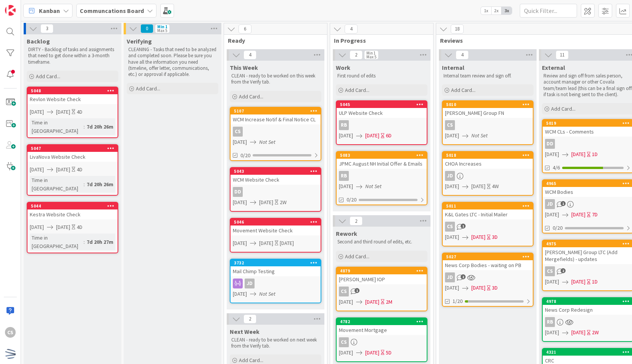 The height and width of the screenshot is (364, 632). Describe the element at coordinates (382, 160) in the screenshot. I see `div: 5083JPMC August NH Initial Offer & Emails` at that location.